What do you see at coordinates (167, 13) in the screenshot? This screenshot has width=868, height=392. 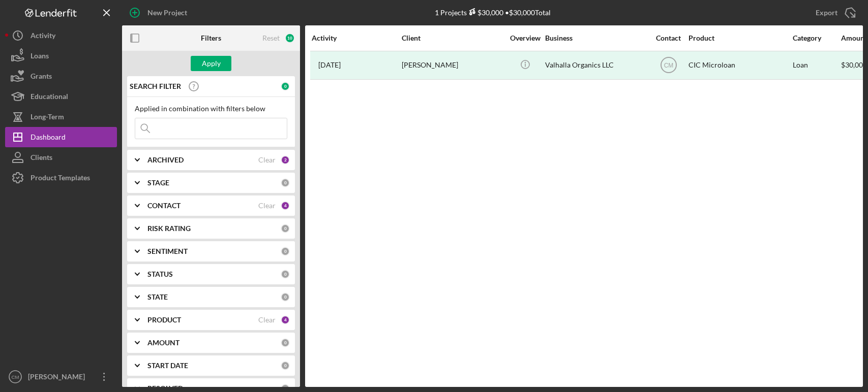 I see `div: New Project` at bounding box center [167, 13].